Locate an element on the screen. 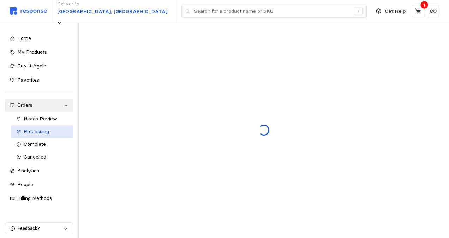 The height and width of the screenshot is (238, 449). a: Buy It Again is located at coordinates (39, 66).